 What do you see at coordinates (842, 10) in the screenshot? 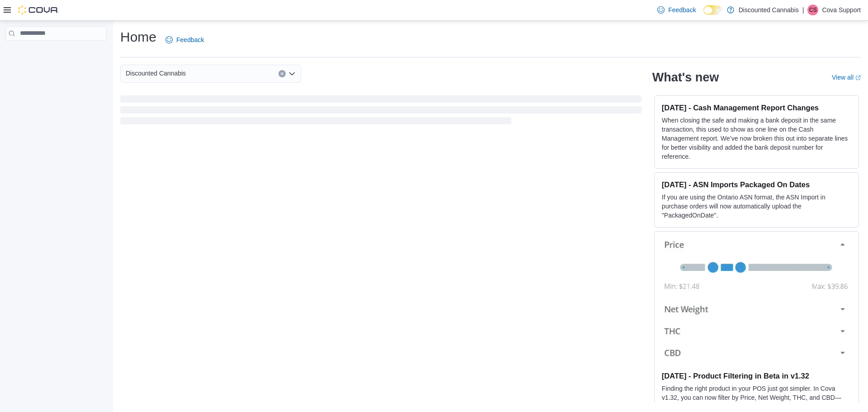
I see `p: Cova Support` at bounding box center [842, 10].